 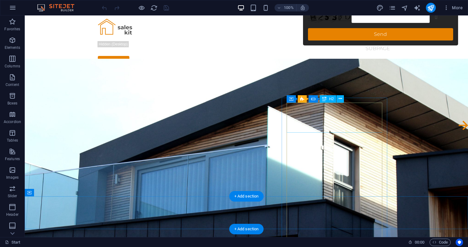 What do you see at coordinates (453, 8) in the screenshot?
I see `button: More` at bounding box center [453, 8].